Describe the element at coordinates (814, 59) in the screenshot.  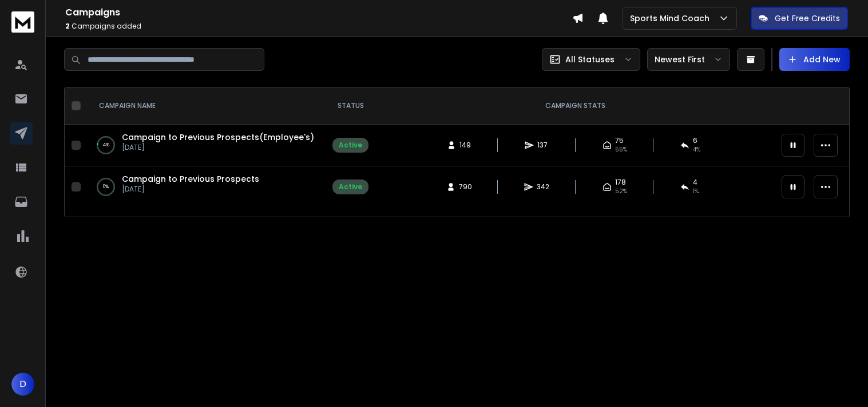
I see `button: Add New` at that location.